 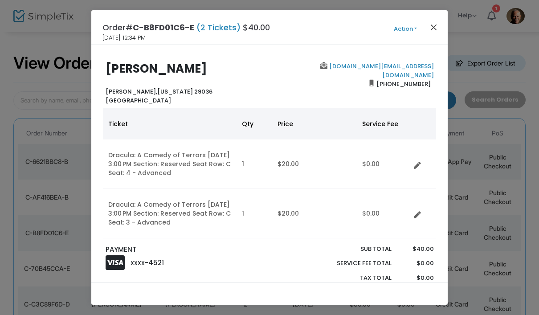 I want to click on th: Price, so click(x=315, y=124).